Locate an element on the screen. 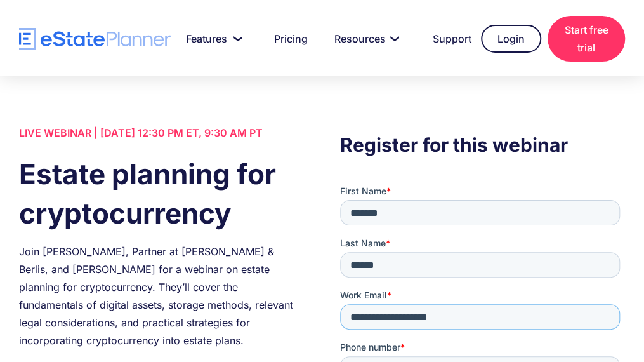  a: Login is located at coordinates (510, 39).